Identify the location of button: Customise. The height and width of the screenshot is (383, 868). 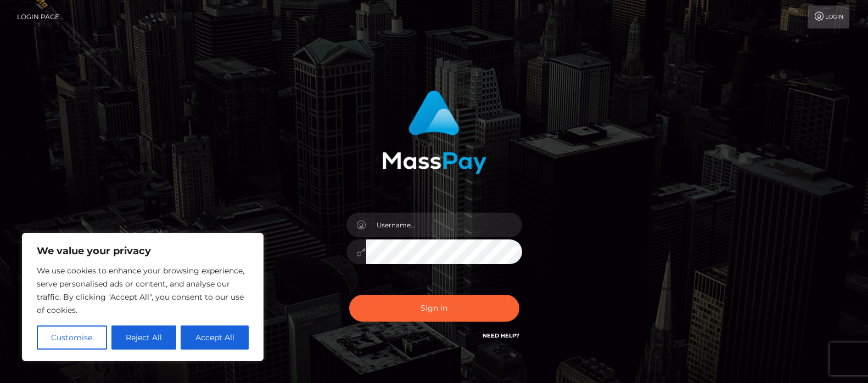
(72, 337).